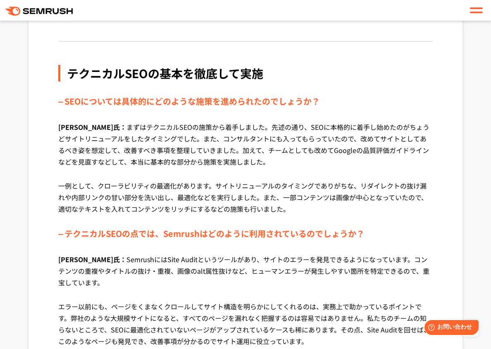 This screenshot has height=349, width=491. I want to click on p: SemrushにはSite Auditというツールがあり、サイトのエラーを発見できるようになっています。コンテンツの重複やタイトルの抜け・重複、画像のalt属性抜けなど、ヒューマンエラーが発生し..., so click(245, 277).